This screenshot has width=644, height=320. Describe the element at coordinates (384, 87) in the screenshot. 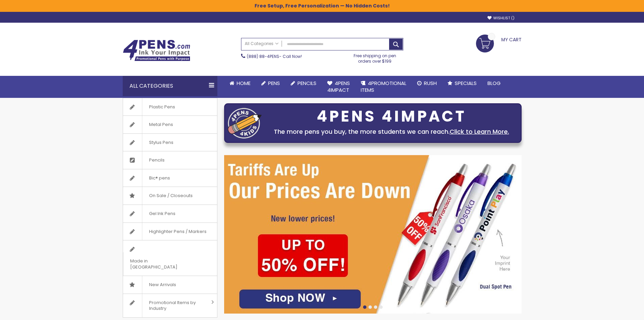

I see `a: 4PROMOTIONALITEMS` at that location.